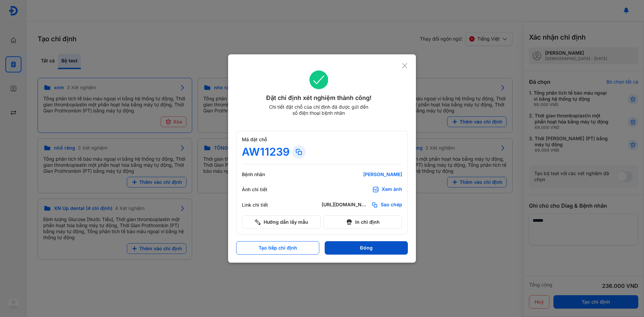 This screenshot has width=644, height=317. I want to click on span: Sao chép, so click(391, 205).